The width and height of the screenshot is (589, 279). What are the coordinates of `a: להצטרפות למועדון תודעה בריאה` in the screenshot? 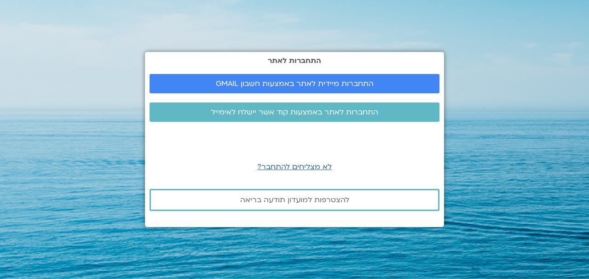 It's located at (294, 200).